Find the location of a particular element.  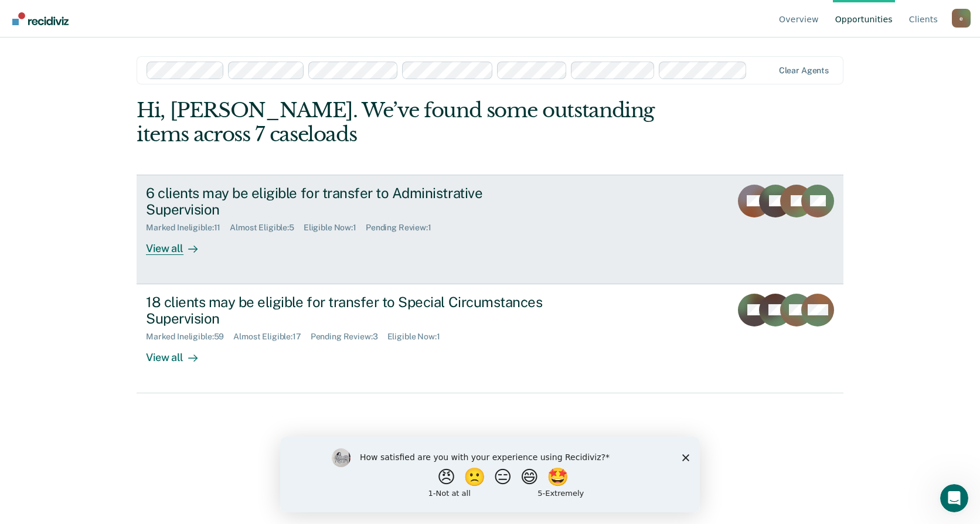

button: Profile dropdown button is located at coordinates (962, 18).